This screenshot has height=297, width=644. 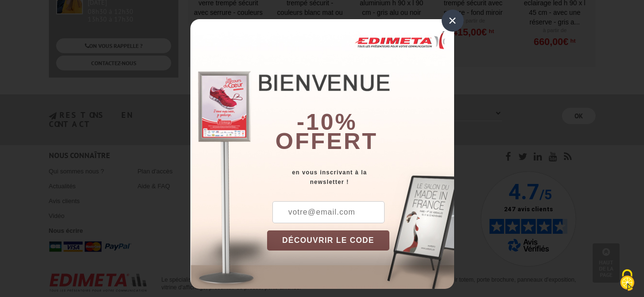 I want to click on button: Cookies (fenêtre modale), so click(x=627, y=281).